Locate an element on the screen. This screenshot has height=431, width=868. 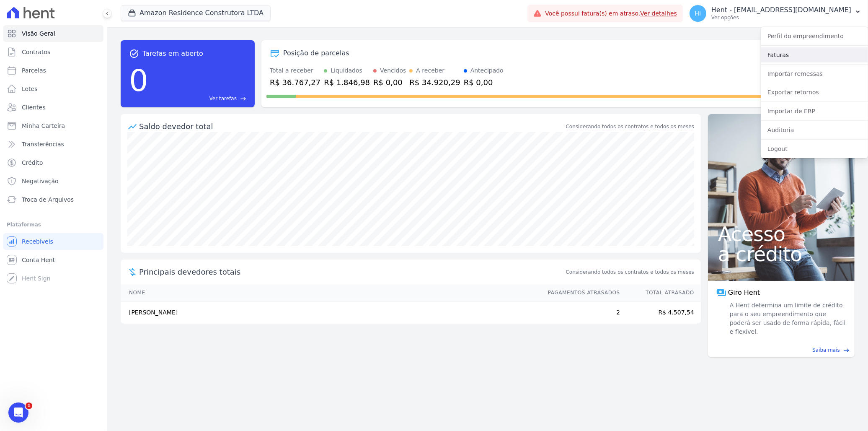
span: Giro Hent is located at coordinates (744, 292).